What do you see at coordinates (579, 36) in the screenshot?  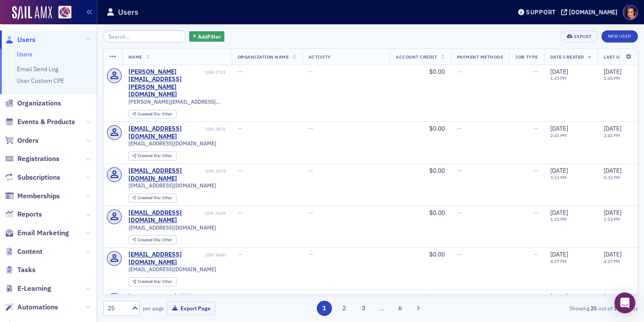 I see `button: Export` at bounding box center [579, 36].